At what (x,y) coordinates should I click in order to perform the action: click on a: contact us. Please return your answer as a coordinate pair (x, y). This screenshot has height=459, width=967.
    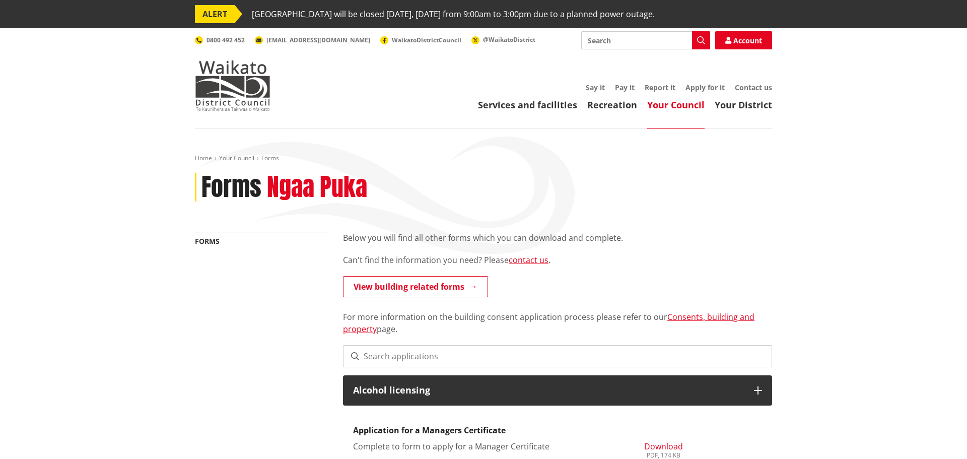
    Looking at the image, I should click on (528, 260).